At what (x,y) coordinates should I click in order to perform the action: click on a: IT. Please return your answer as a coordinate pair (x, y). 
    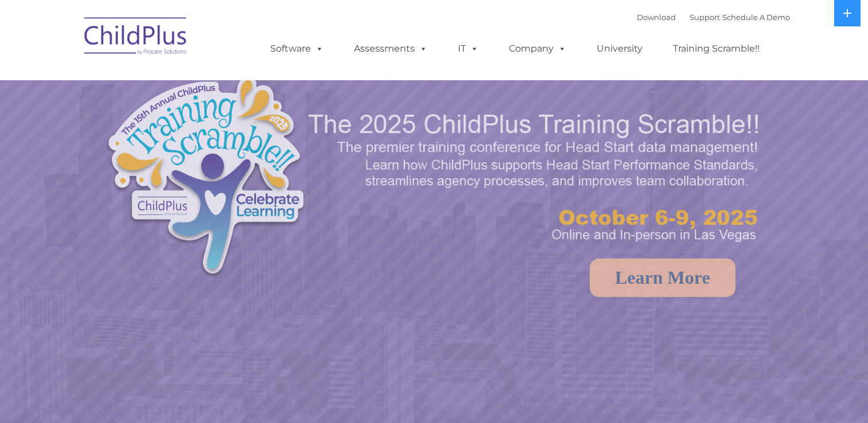
    Looking at the image, I should click on (468, 49).